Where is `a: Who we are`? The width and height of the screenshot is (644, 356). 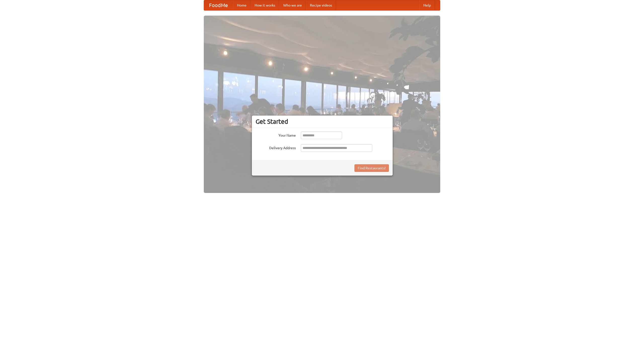
a: Who we are is located at coordinates (293, 5).